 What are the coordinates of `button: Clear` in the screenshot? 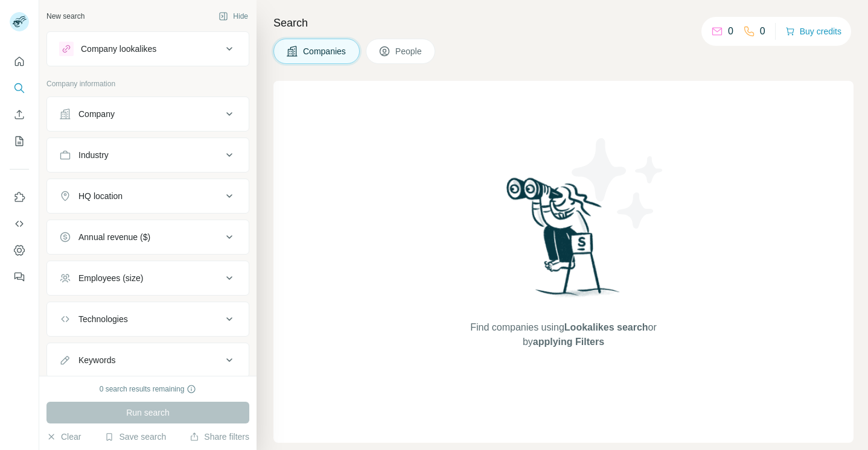 It's located at (63, 437).